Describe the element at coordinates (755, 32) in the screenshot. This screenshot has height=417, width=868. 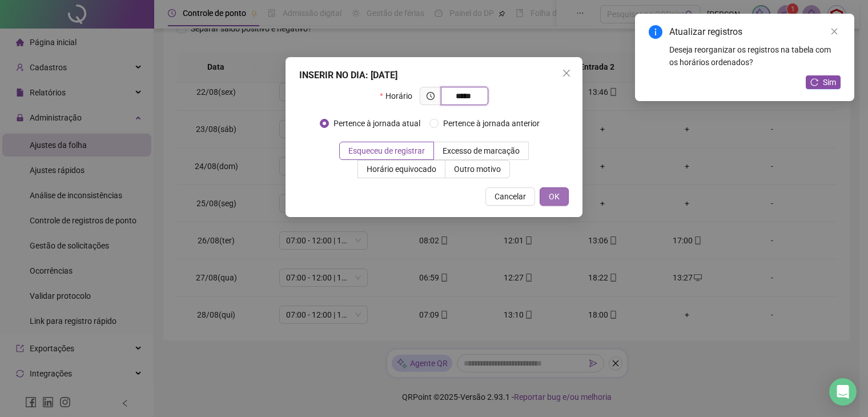
I see `div: Atualizar registros` at that location.